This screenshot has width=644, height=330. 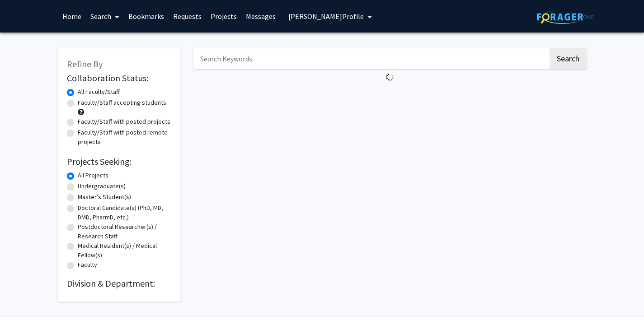 I want to click on a: Projects, so click(x=224, y=16).